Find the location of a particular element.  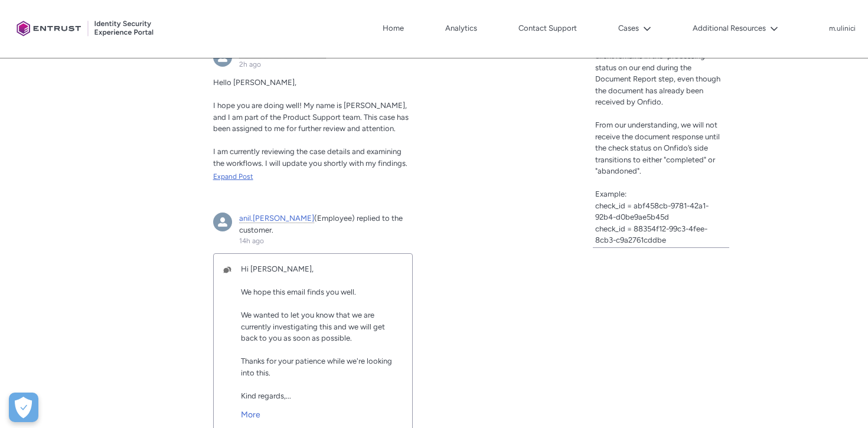

span: (Employee) replied to the customer. is located at coordinates (321, 223).